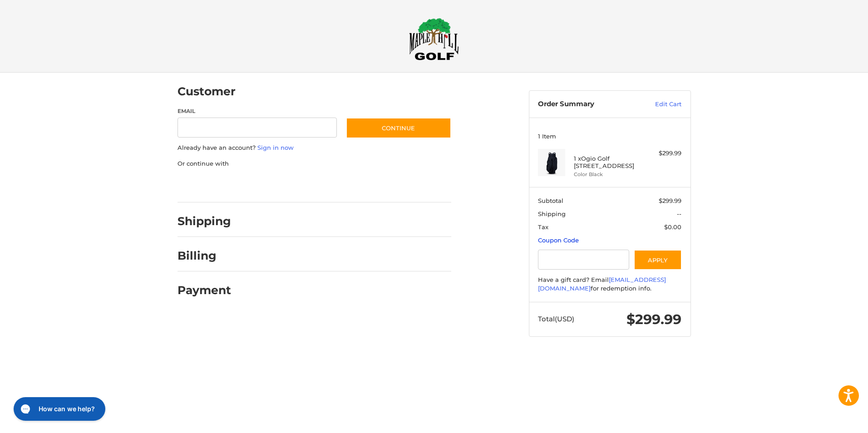 This screenshot has width=868, height=433. What do you see at coordinates (552, 214) in the screenshot?
I see `span: Shipping` at bounding box center [552, 214].